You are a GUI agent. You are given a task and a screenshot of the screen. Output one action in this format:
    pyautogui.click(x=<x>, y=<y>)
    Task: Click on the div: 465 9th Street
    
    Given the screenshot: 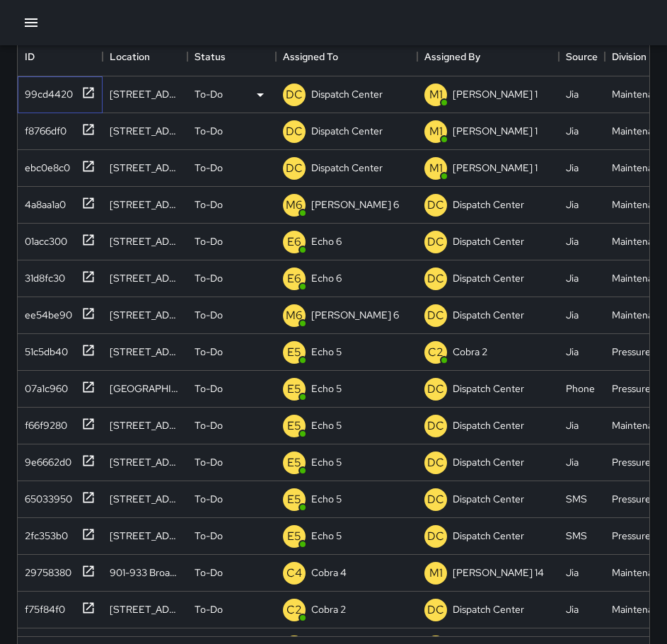 What is the action you would take?
    pyautogui.click(x=145, y=462)
    